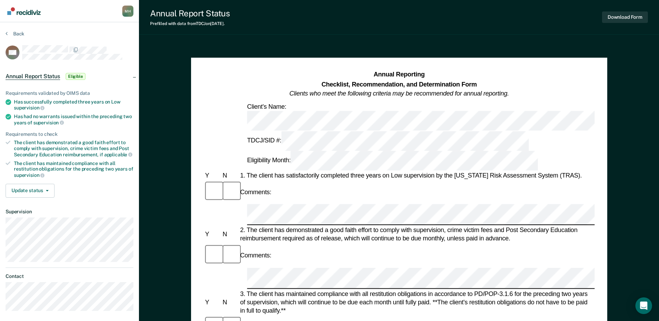  Describe the element at coordinates (74, 169) in the screenshot. I see `div: The client has maintained compliance with all restitution obligations for the preceding two years of` at that location.